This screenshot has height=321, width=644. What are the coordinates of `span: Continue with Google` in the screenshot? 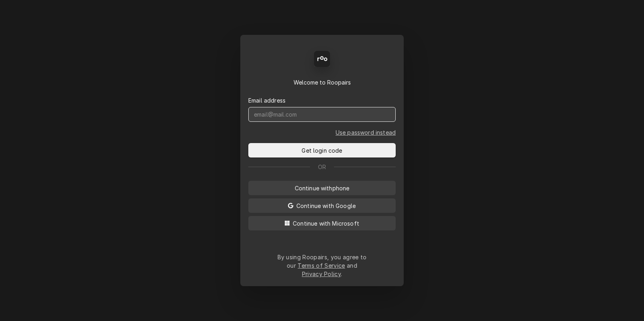 It's located at (326, 206).